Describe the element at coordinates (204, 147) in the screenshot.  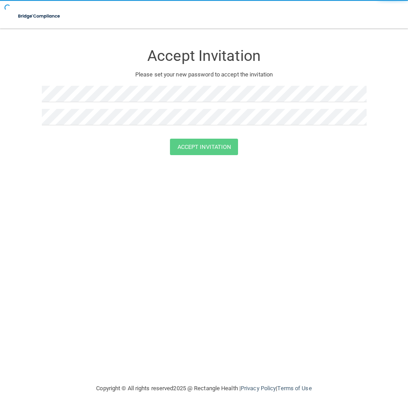
I see `button: Accept Invitation` at that location.